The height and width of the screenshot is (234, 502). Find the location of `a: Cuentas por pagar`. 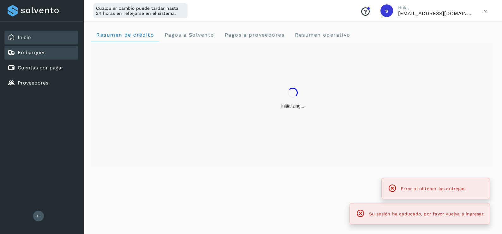

a: Cuentas por pagar is located at coordinates (40, 68).